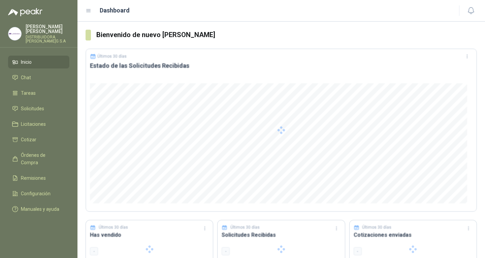 The height and width of the screenshot is (258, 485). What do you see at coordinates (39, 62) in the screenshot?
I see `a: Inicio` at bounding box center [39, 62].